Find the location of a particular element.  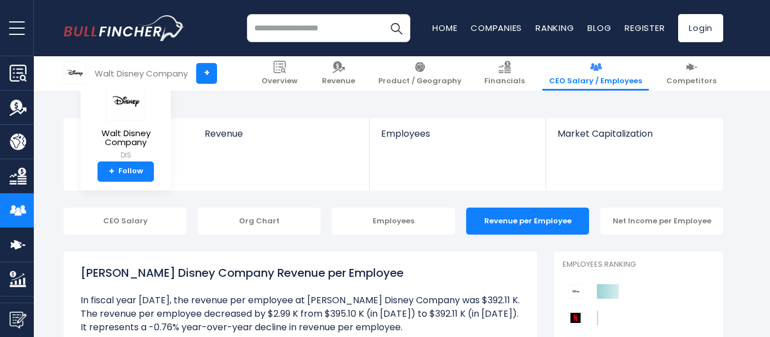

button: Search is located at coordinates (396, 28).